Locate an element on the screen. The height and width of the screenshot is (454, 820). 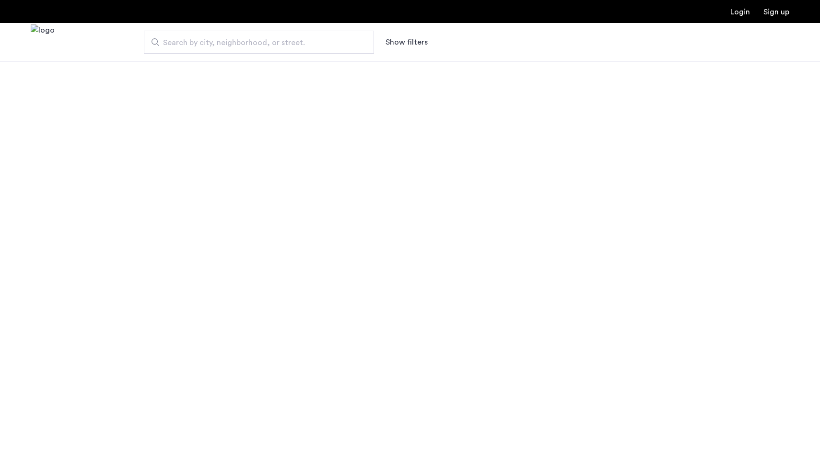
a: Cazamio Logo is located at coordinates (43, 42).